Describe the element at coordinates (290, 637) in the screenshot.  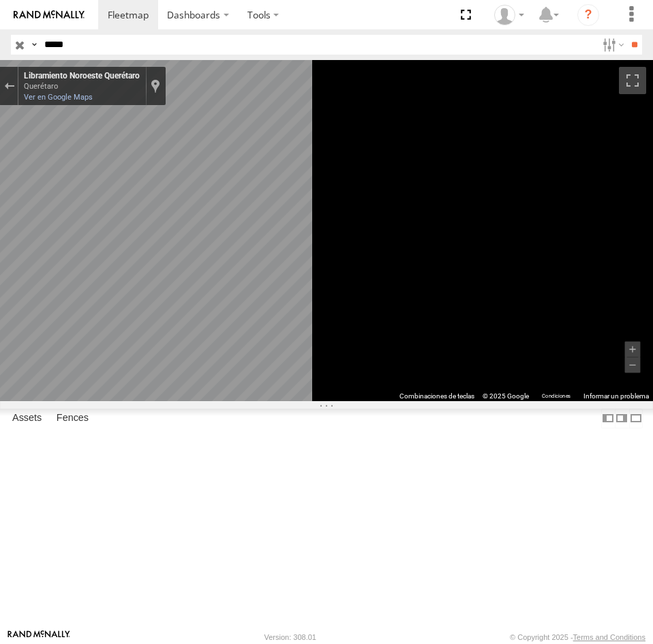
I see `div: Version: 308.01` at that location.